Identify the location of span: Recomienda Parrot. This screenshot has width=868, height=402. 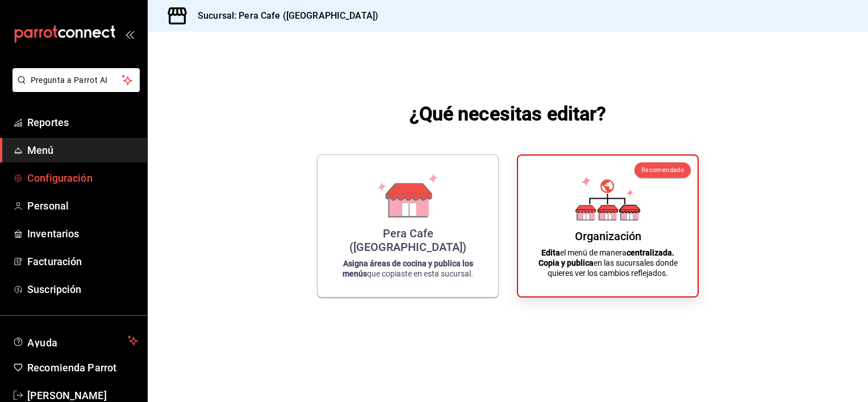
(82, 367).